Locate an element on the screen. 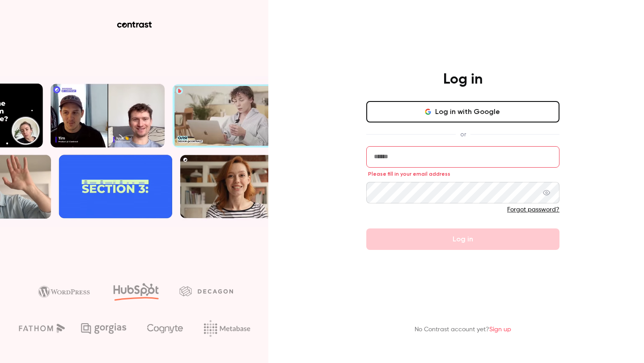 The height and width of the screenshot is (363, 644). span: Please fill in your email address is located at coordinates (409, 174).